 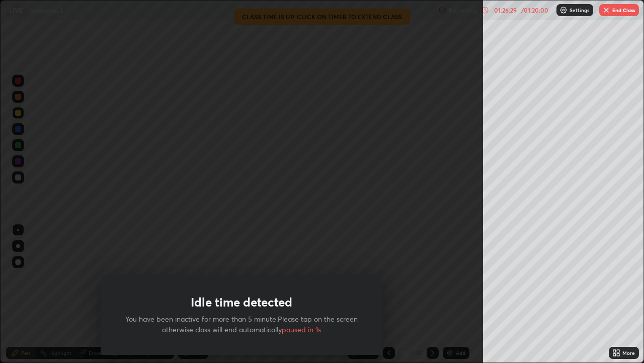 What do you see at coordinates (629, 353) in the screenshot?
I see `div: More` at bounding box center [629, 353].